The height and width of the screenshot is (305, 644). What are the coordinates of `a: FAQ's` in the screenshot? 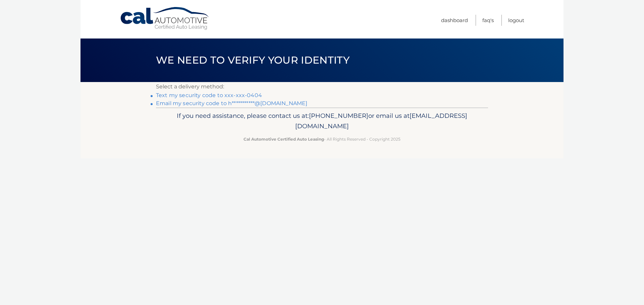 It's located at (488, 20).